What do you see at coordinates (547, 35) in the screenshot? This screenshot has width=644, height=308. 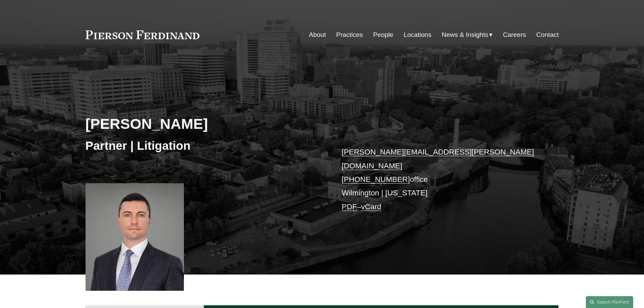 I see `a: Contact` at bounding box center [547, 35].